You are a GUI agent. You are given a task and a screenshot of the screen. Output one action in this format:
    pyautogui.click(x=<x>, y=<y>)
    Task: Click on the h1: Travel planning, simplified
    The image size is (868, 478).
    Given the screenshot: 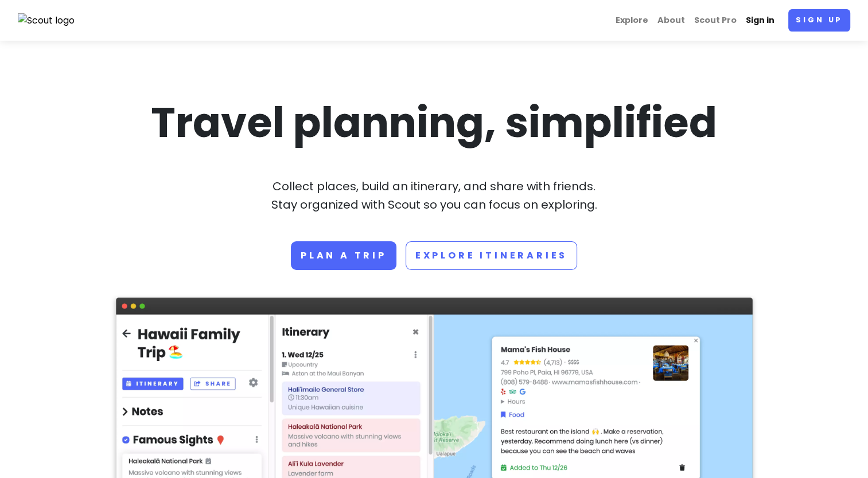 What is the action you would take?
    pyautogui.click(x=434, y=123)
    